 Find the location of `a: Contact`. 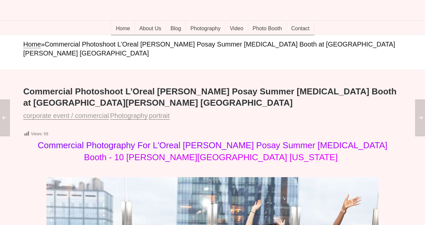

a: Contact is located at coordinates (300, 28).